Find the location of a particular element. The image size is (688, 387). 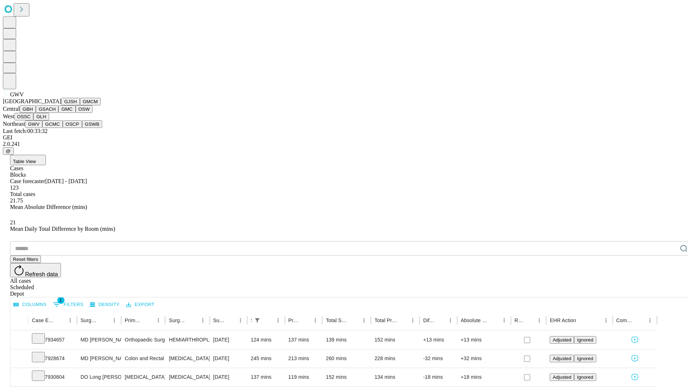

button: GBH is located at coordinates (28, 109).